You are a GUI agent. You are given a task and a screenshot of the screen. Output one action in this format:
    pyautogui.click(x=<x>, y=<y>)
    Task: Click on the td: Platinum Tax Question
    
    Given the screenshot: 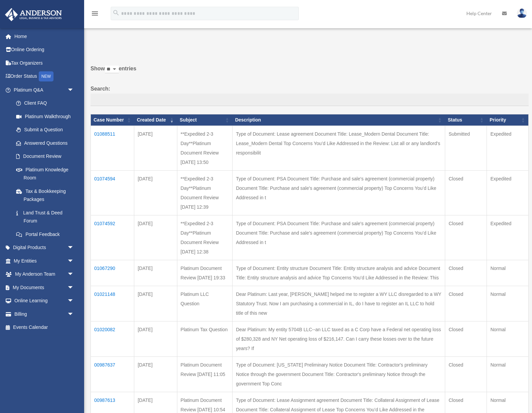 What is the action you would take?
    pyautogui.click(x=205, y=339)
    